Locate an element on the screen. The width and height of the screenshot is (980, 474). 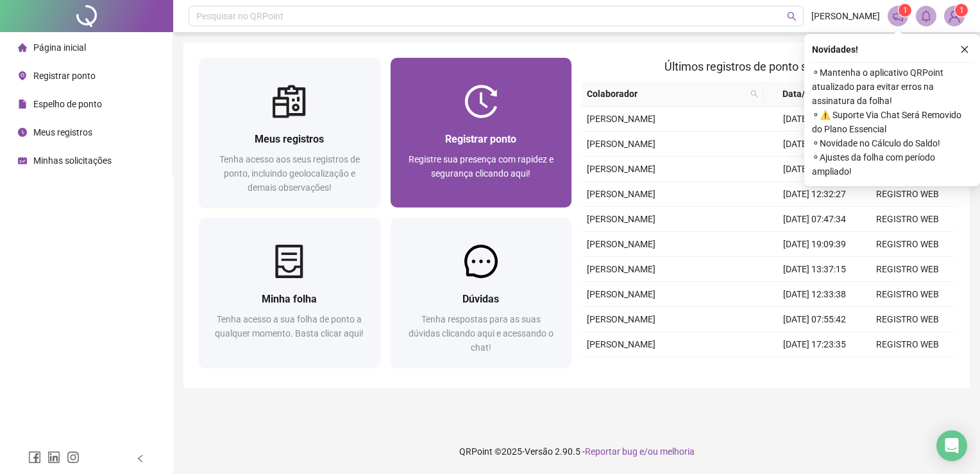
span: Tenha acesso aos seus registros de ponto, incluindo geolocalização e demais observações! is located at coordinates (290, 173).